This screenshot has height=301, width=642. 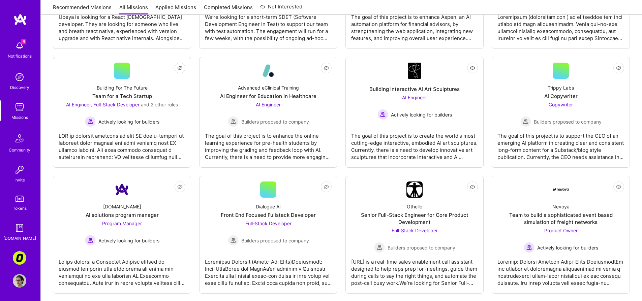 What do you see at coordinates (415, 219) in the screenshot?
I see `div: Senior Full-Stack Engineer for Core Product Development` at bounding box center [415, 219].